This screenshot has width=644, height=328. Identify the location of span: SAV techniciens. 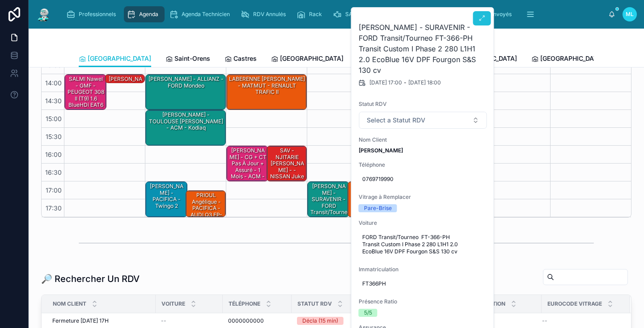
(365, 14).